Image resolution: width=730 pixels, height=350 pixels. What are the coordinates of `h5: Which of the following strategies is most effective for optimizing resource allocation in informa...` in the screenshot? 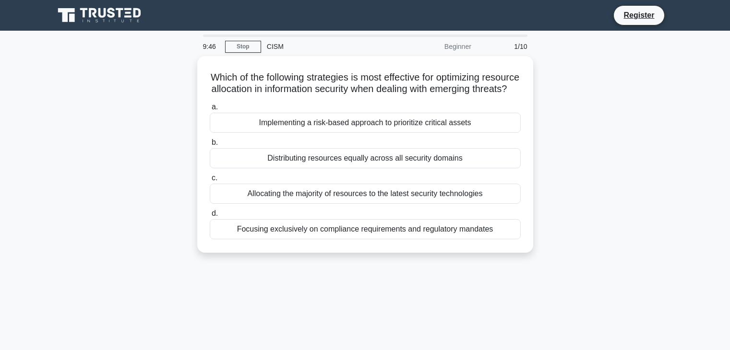 It's located at (365, 83).